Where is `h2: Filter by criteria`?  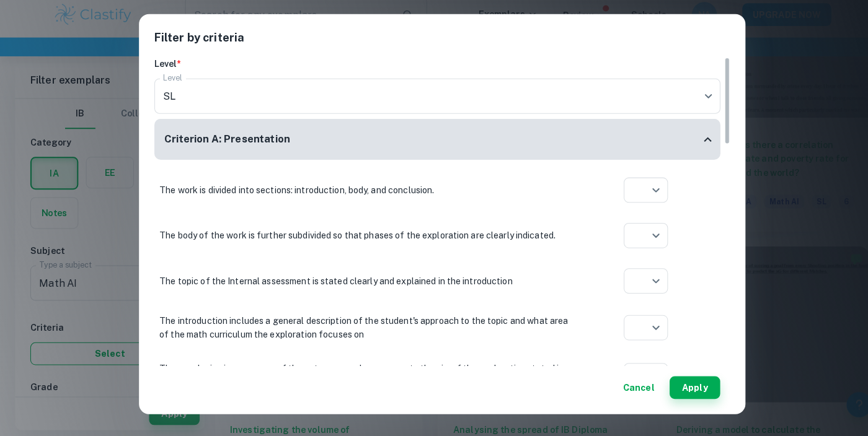
h2: Filter by criteria is located at coordinates (434, 51).